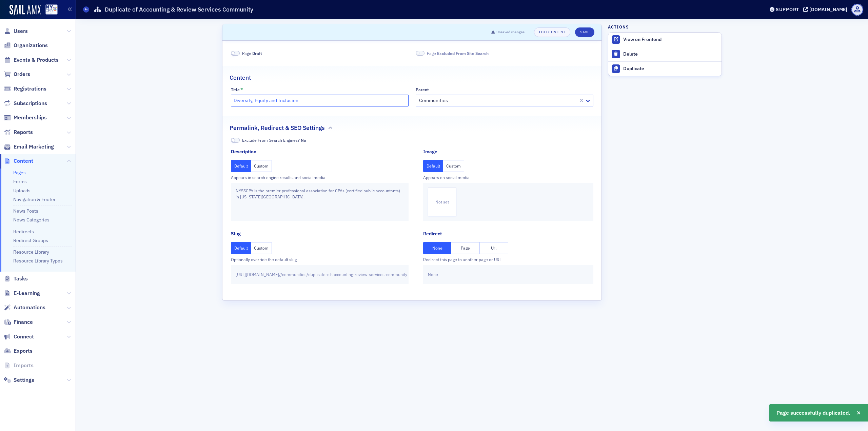 The height and width of the screenshot is (431, 868). I want to click on div: Image, so click(430, 151).